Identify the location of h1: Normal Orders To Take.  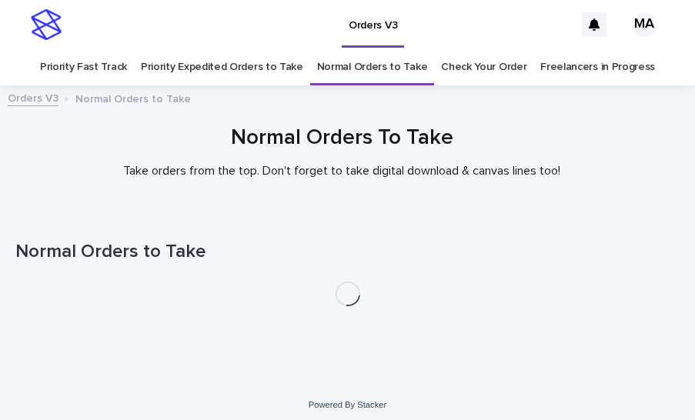
(342, 139).